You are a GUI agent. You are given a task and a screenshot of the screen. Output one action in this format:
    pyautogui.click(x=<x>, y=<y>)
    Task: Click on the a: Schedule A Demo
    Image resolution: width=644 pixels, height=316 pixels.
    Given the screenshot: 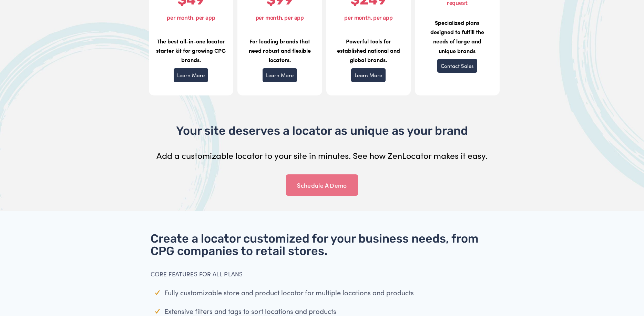 What is the action you would take?
    pyautogui.click(x=322, y=185)
    